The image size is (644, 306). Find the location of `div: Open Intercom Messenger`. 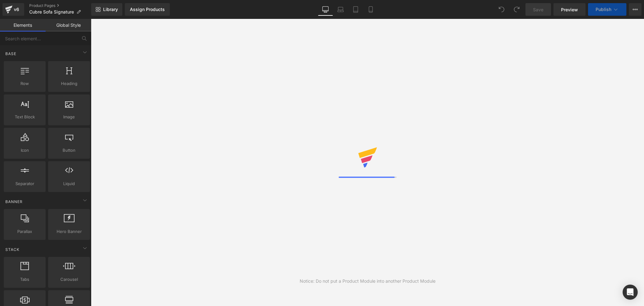

div: Open Intercom Messenger is located at coordinates (630, 293).